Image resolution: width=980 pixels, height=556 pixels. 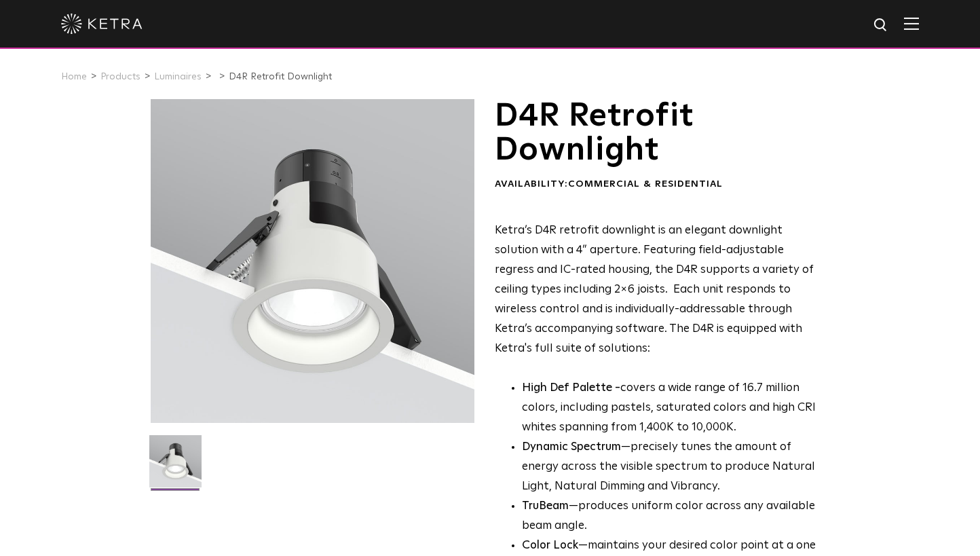 What do you see at coordinates (645, 184) in the screenshot?
I see `span: Commercial & Residential` at bounding box center [645, 184].